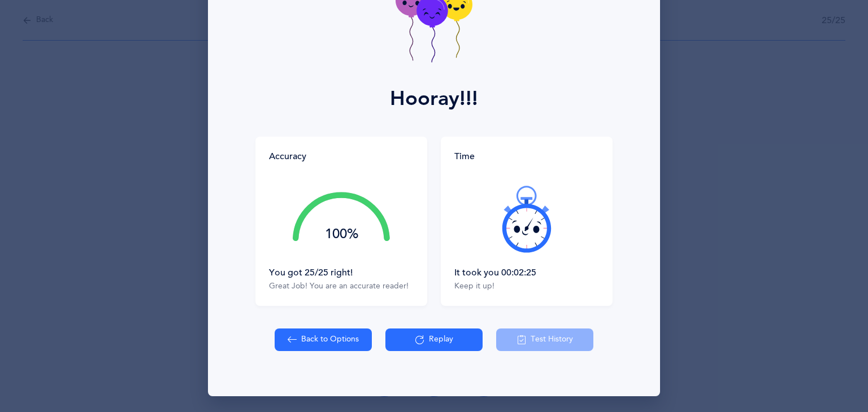  Describe the element at coordinates (434, 99) in the screenshot. I see `div: Hooray!!!` at that location.